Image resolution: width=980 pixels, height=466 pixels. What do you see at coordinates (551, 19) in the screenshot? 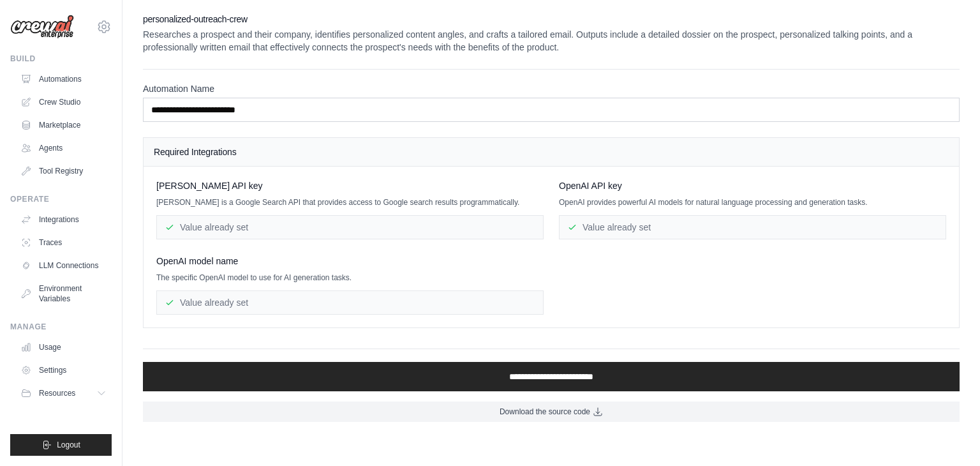
I see `h2: personalized-outreach-crew` at bounding box center [551, 19].